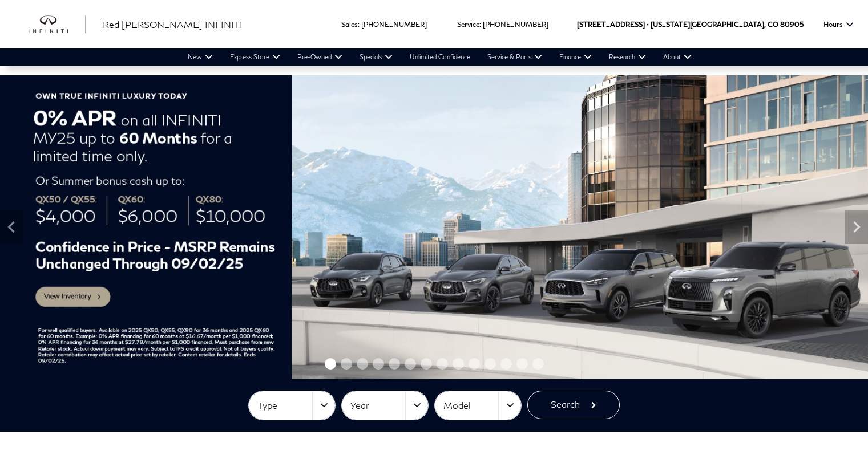 This screenshot has width=868, height=471. I want to click on span: Go to slide 3, so click(362, 364).